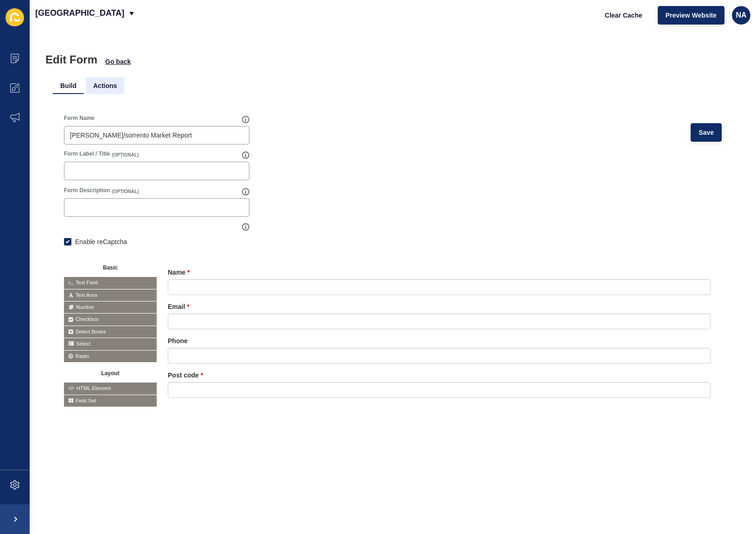  Describe the element at coordinates (706, 132) in the screenshot. I see `button: Save` at that location.